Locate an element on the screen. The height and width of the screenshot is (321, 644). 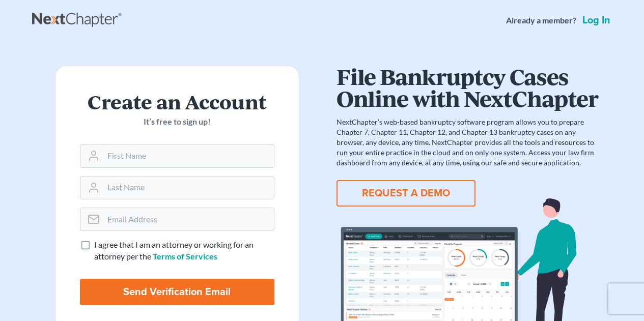
a: Log in is located at coordinates (596, 20).